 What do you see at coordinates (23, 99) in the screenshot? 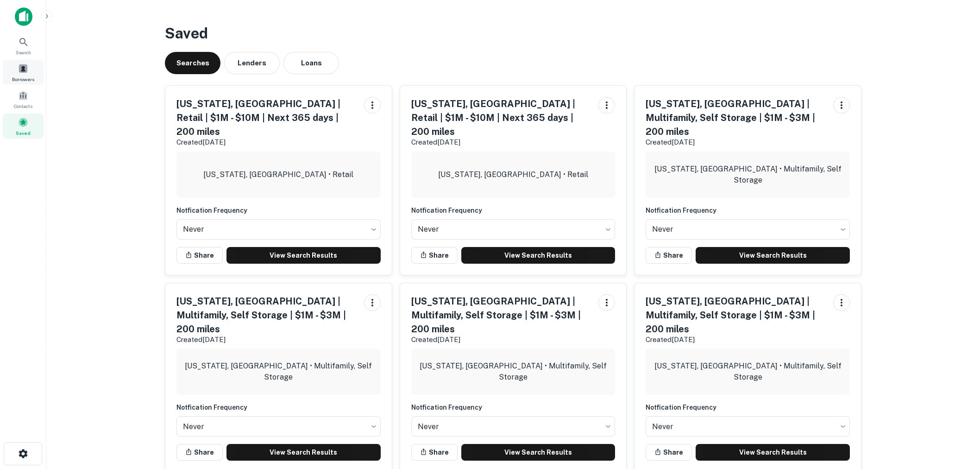
I see `a: Contacts` at bounding box center [23, 99].